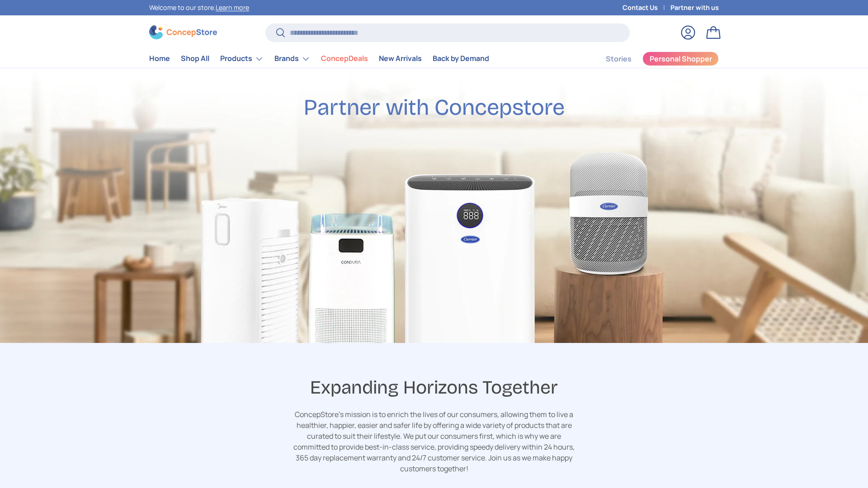 This screenshot has height=488, width=868. I want to click on span: Personal Shopper, so click(681, 59).